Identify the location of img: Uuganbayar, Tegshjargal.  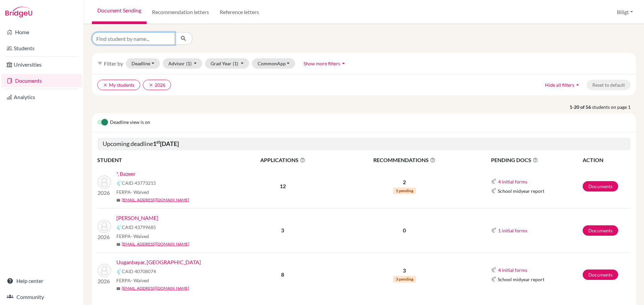
(104, 271).